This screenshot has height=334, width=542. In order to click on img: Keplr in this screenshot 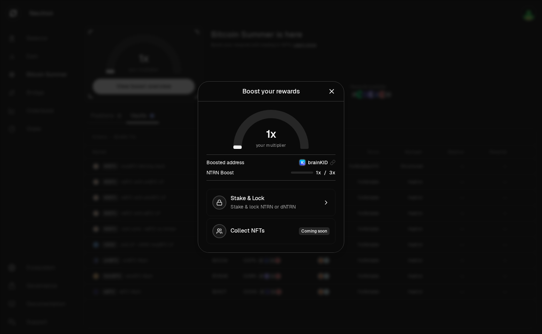, I will do `click(303, 163)`.